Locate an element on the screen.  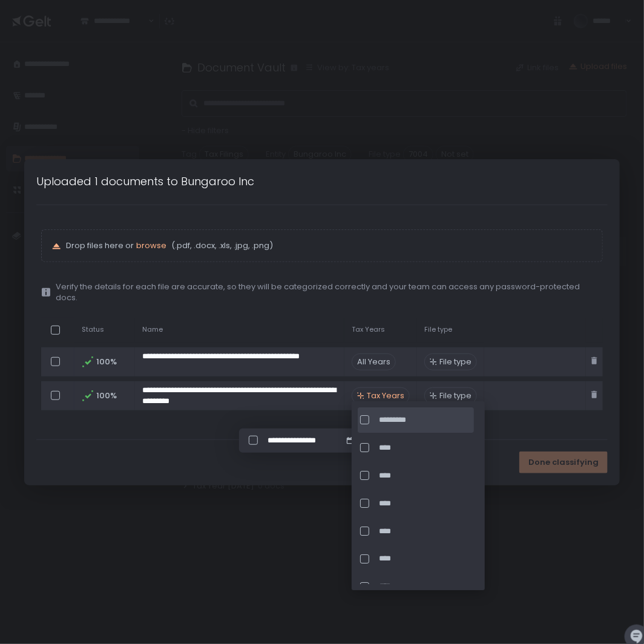
button: Tax year is located at coordinates (367, 441).